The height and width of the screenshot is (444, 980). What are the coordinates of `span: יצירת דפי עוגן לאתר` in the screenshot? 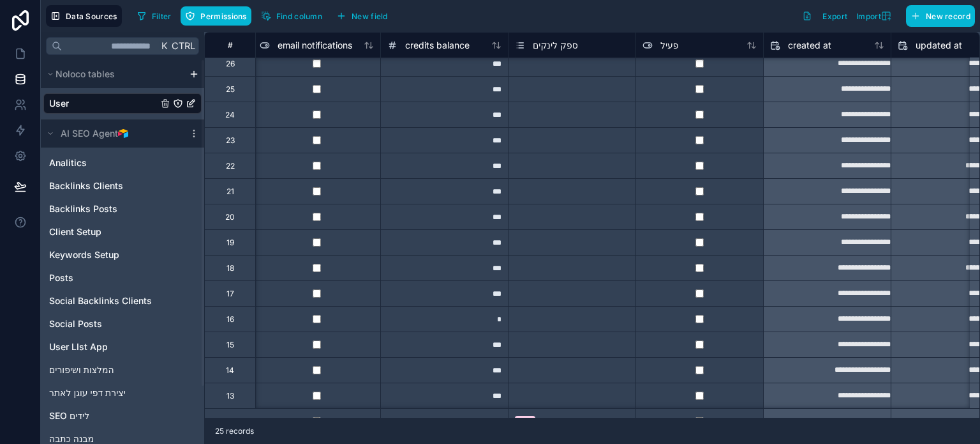 It's located at (87, 393).